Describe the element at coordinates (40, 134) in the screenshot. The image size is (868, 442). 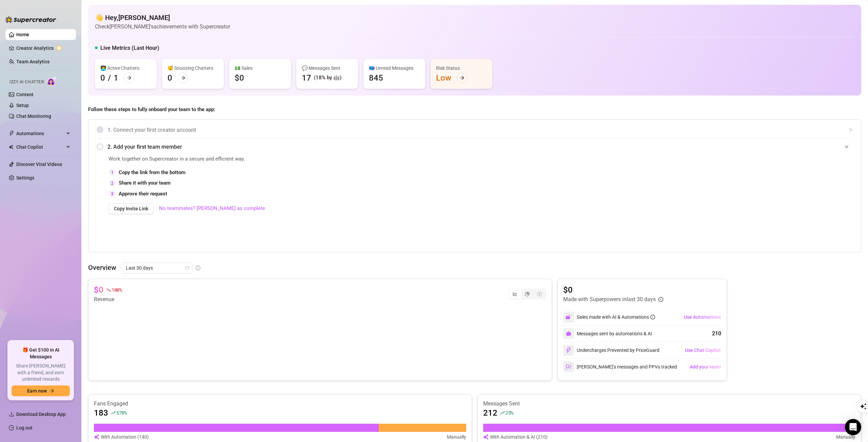
I see `span: Automations` at that location.